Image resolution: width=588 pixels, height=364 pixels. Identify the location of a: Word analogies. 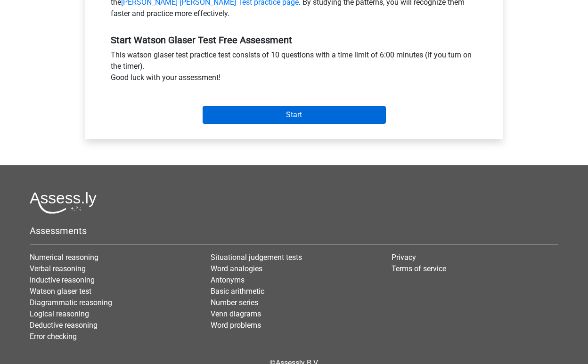
(237, 269).